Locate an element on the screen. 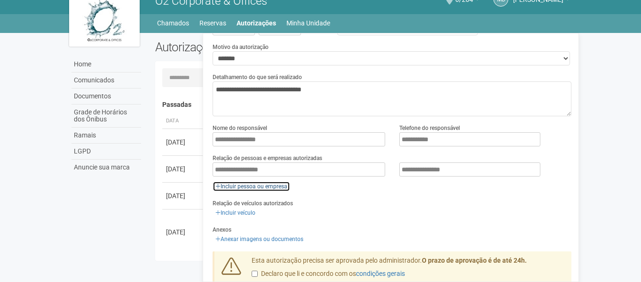  label: Telefone do responsável is located at coordinates (429, 128).